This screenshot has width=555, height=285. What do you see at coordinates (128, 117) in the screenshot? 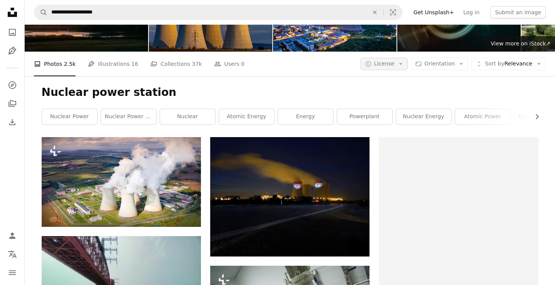
I see `a: nuclear power plant` at bounding box center [128, 117].